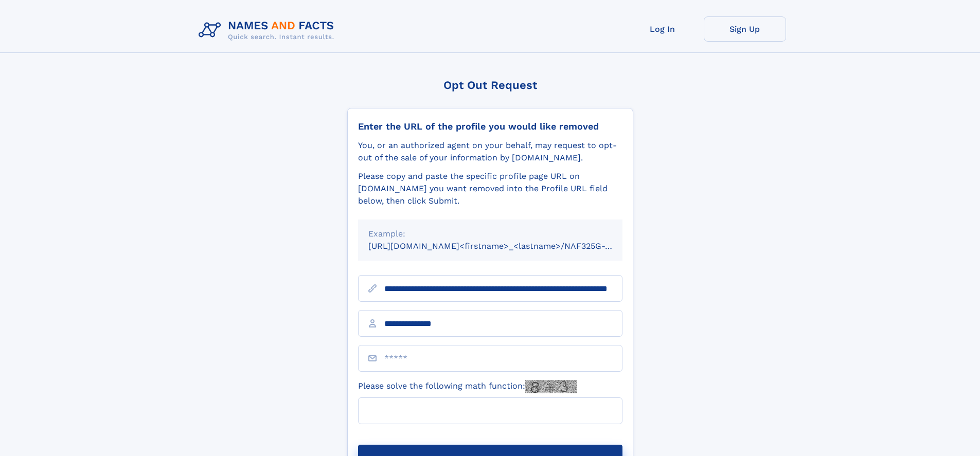 This screenshot has width=980, height=456. What do you see at coordinates (490, 152) in the screenshot?
I see `div: You, or an authorized agent on your behalf, may request to opt-out of the sale of your informatio...` at bounding box center [490, 152].